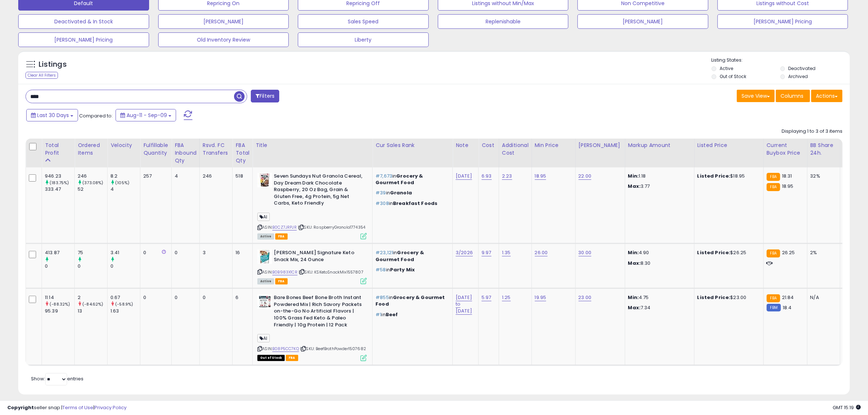  I want to click on span: 26.25, so click(789, 252).